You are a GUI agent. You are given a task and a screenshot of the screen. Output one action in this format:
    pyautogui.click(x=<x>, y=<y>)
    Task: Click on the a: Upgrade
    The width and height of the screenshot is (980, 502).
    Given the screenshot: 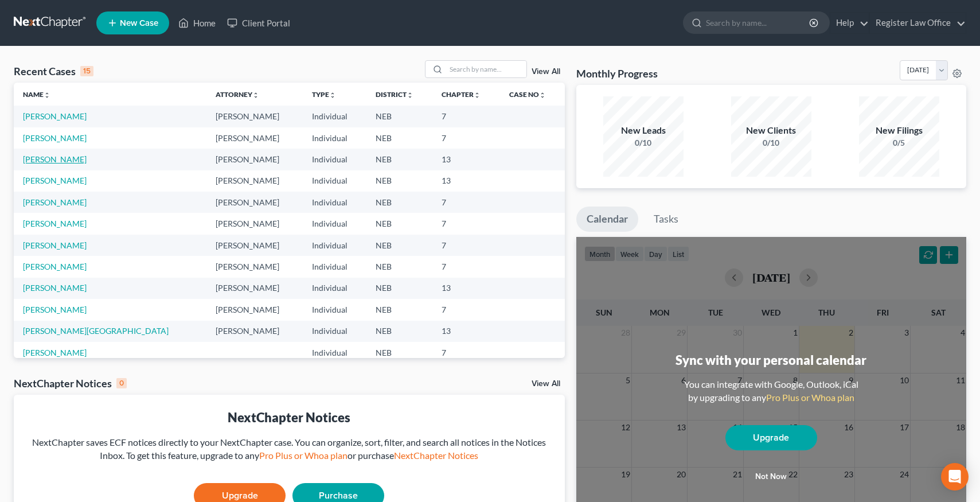 What is the action you would take?
    pyautogui.click(x=771, y=438)
    